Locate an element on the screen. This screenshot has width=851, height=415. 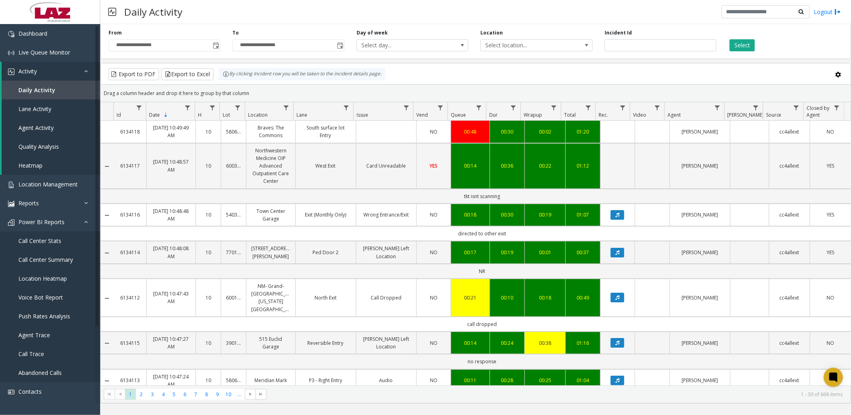
div: 00:28 is located at coordinates (507, 380).